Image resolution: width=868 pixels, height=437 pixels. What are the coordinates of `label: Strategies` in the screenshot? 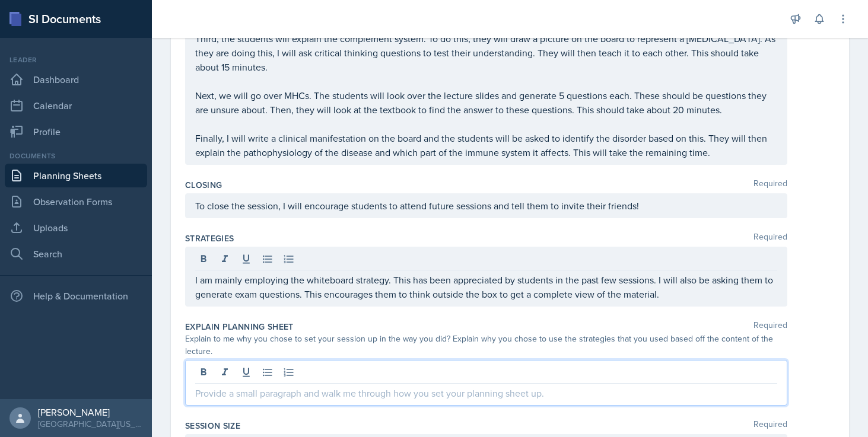 It's located at (210, 238).